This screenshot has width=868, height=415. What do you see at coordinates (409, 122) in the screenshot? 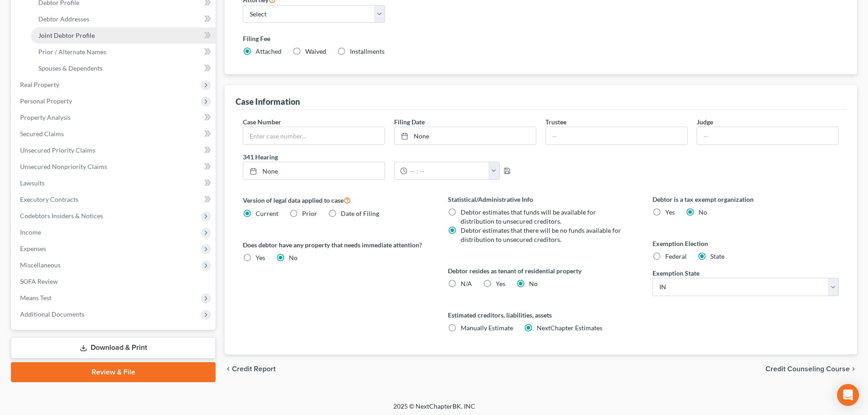
I see `label: Filing Date` at bounding box center [409, 122].